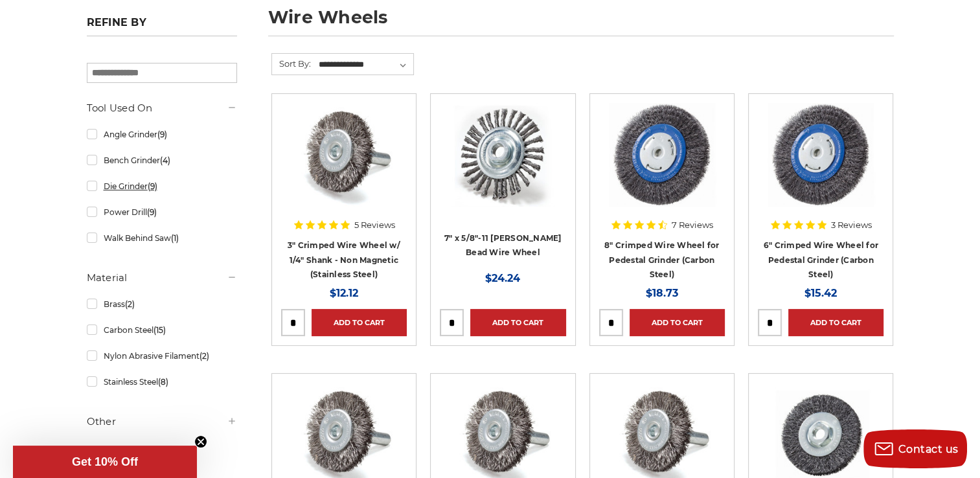  I want to click on span: (4), so click(165, 160).